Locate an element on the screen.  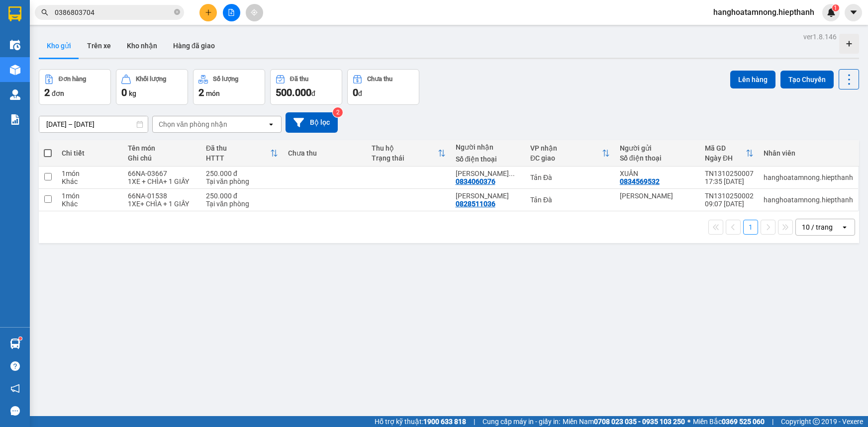
button: Khối lượng0kg is located at coordinates (152, 87).